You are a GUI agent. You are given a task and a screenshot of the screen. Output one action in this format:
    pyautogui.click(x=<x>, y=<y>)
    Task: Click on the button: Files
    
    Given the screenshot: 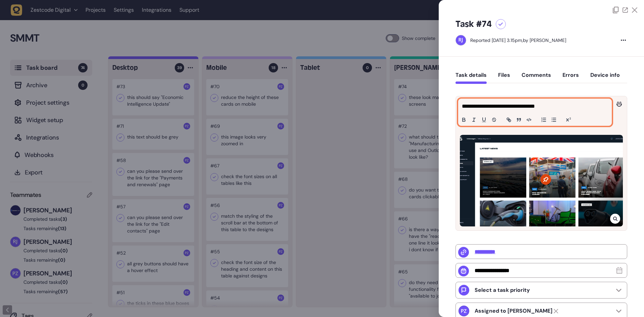 What is the action you would take?
    pyautogui.click(x=505, y=78)
    